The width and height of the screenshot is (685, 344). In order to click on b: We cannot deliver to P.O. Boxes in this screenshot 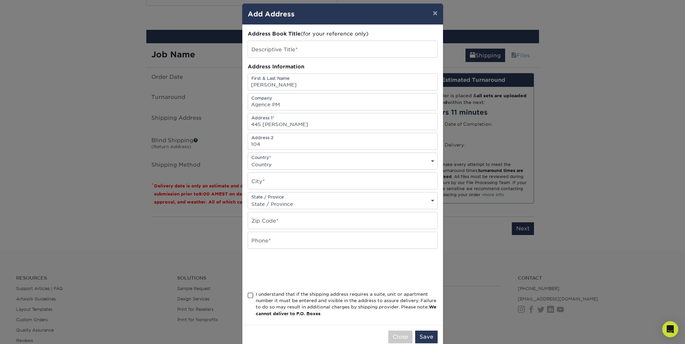, I will do `click(346, 310)`.